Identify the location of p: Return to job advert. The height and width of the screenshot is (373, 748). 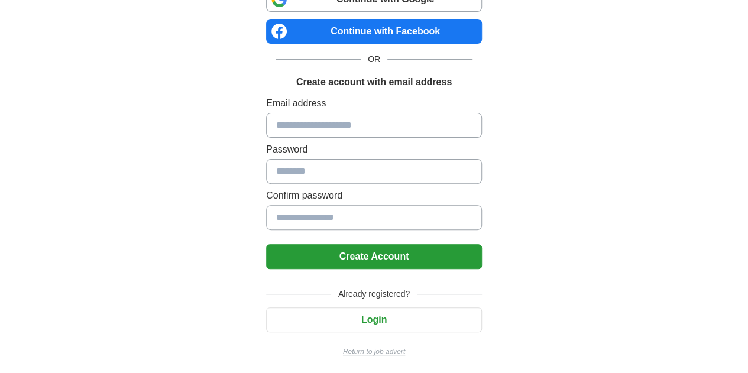
(374, 352).